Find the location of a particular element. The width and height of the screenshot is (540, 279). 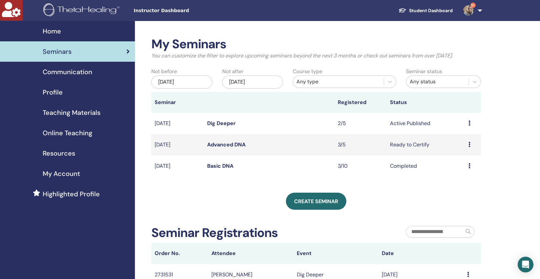

td: Ready to Certify is located at coordinates (426, 145).